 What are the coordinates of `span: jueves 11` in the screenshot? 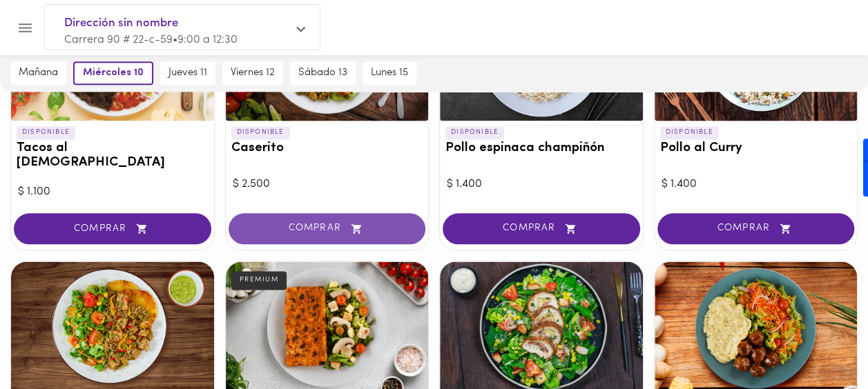 It's located at (188, 73).